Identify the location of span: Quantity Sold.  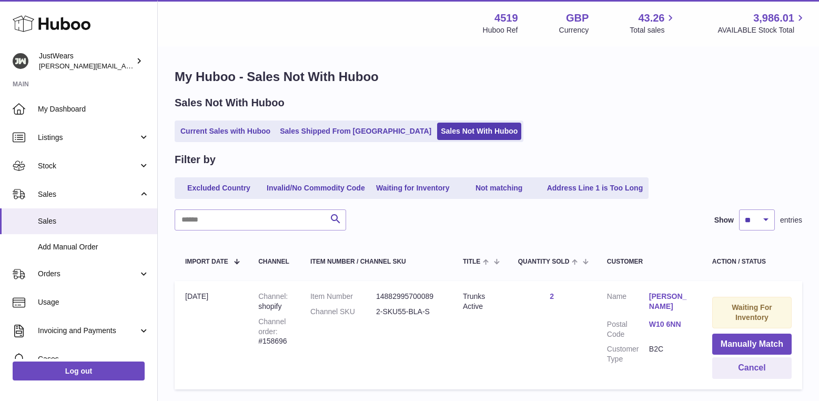
(544, 261).